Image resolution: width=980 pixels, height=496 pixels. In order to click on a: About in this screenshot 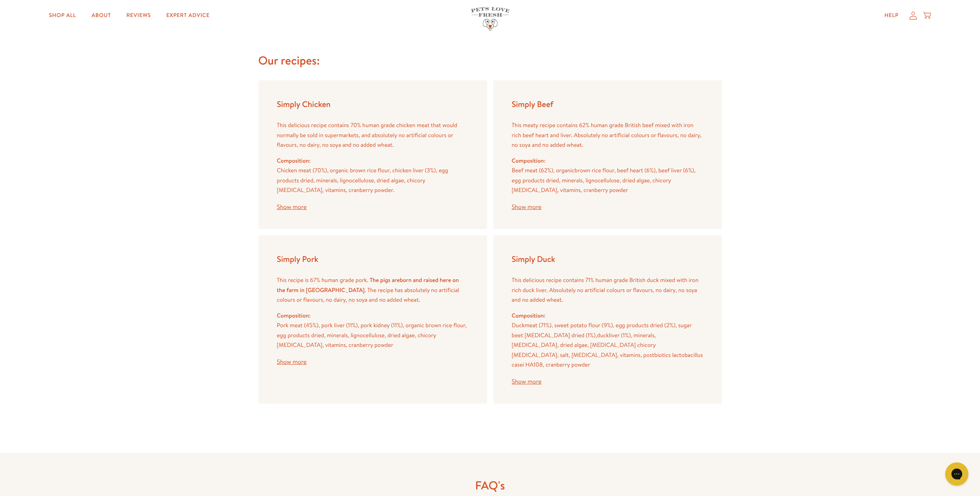, I will do `click(101, 16)`.